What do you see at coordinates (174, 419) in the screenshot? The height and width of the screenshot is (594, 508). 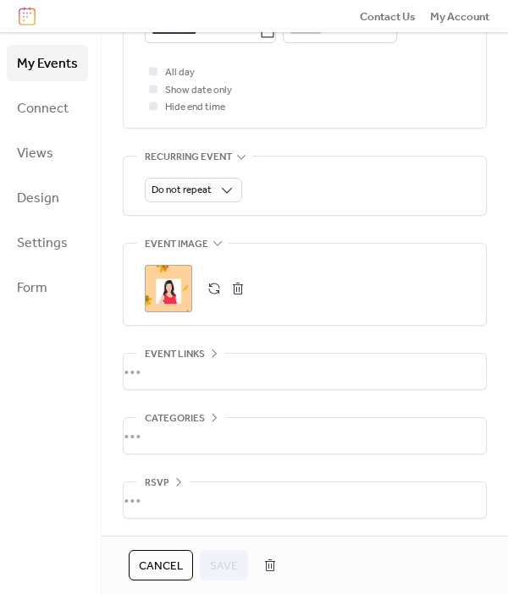 I see `span: Categories` at bounding box center [174, 419].